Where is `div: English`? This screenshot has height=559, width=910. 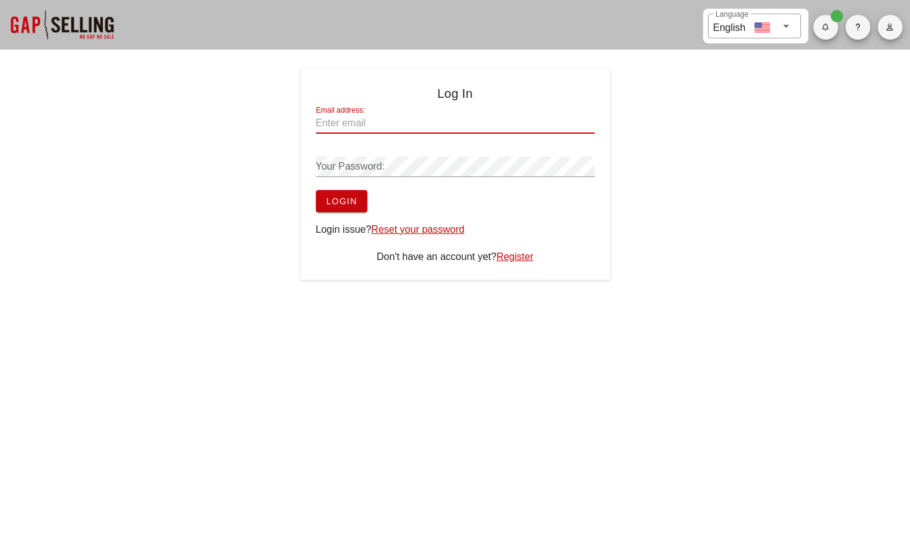
div: English is located at coordinates (729, 26).